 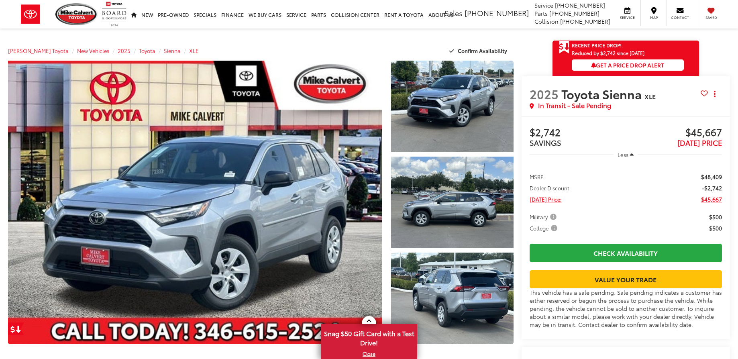 What do you see at coordinates (537, 177) in the screenshot?
I see `span: MSRP:` at bounding box center [537, 177].